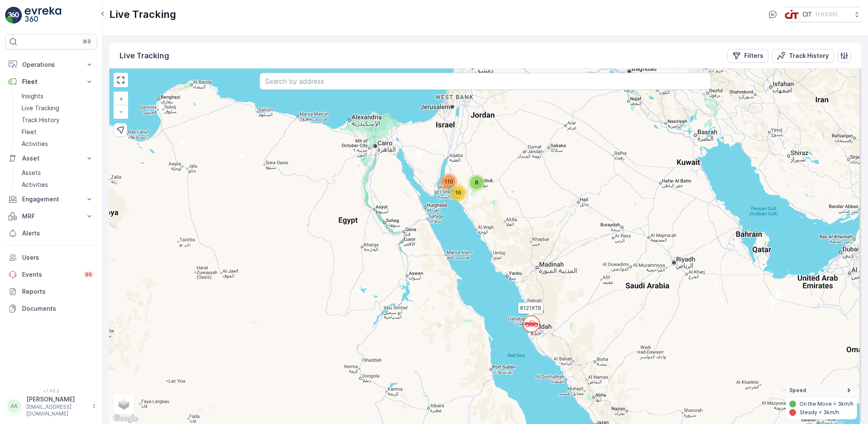 Image resolution: width=868 pixels, height=424 pixels. Describe the element at coordinates (449, 182) in the screenshot. I see `div: 110` at that location.